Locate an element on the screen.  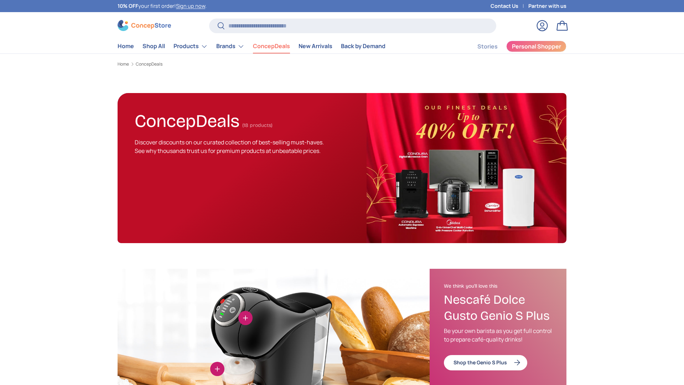
a: Sign up now is located at coordinates (191, 6).